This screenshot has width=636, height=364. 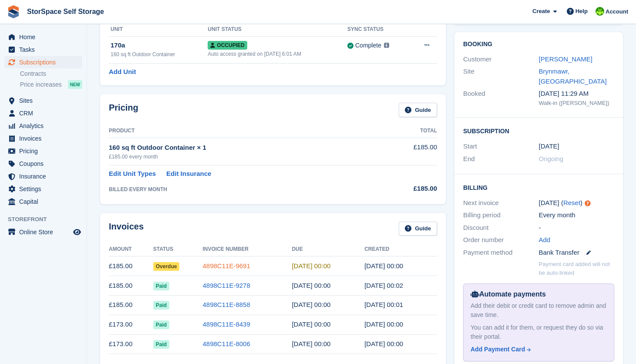 What do you see at coordinates (124, 109) in the screenshot?
I see `h2: Pricing` at bounding box center [124, 109].